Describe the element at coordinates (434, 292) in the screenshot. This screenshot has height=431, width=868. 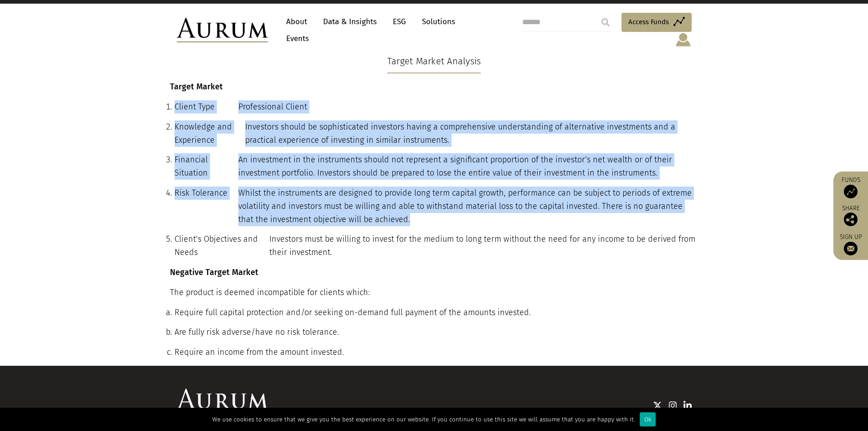
I see `p: The product is deemed incompatible for clients which:` at that location.